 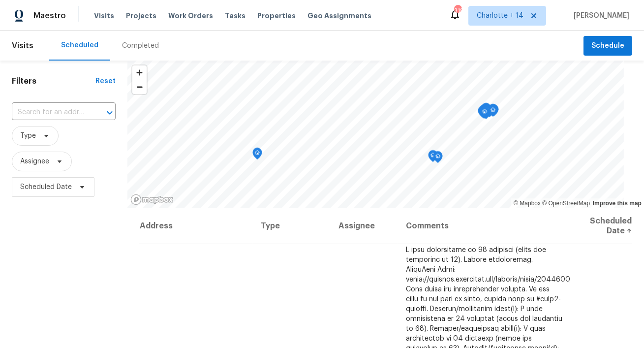 What do you see at coordinates (80, 45) in the screenshot?
I see `div: Scheduled` at bounding box center [80, 45].